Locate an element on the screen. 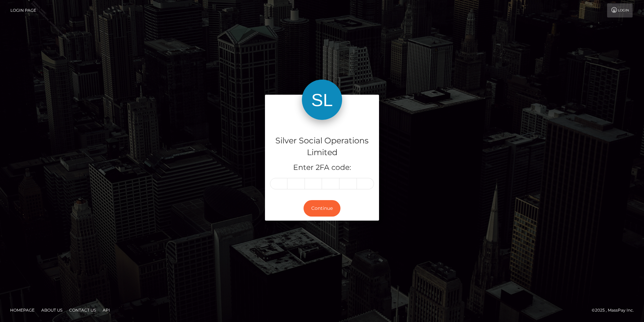  h4: Silver Social Operations Limited is located at coordinates (322, 147).